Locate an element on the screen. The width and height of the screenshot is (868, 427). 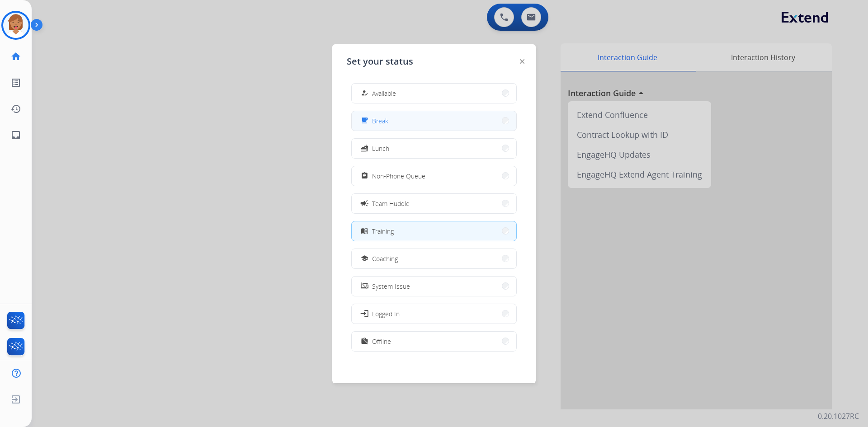
span: Break is located at coordinates (380, 121).